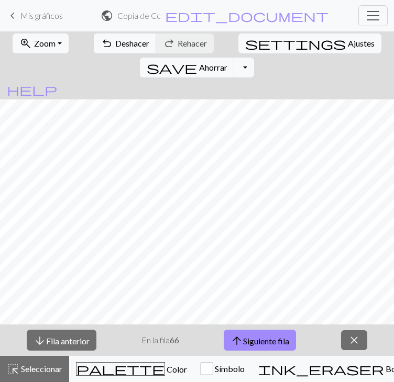 The image size is (394, 382). What do you see at coordinates (295, 43) in the screenshot?
I see `i: Settings` at bounding box center [295, 43].